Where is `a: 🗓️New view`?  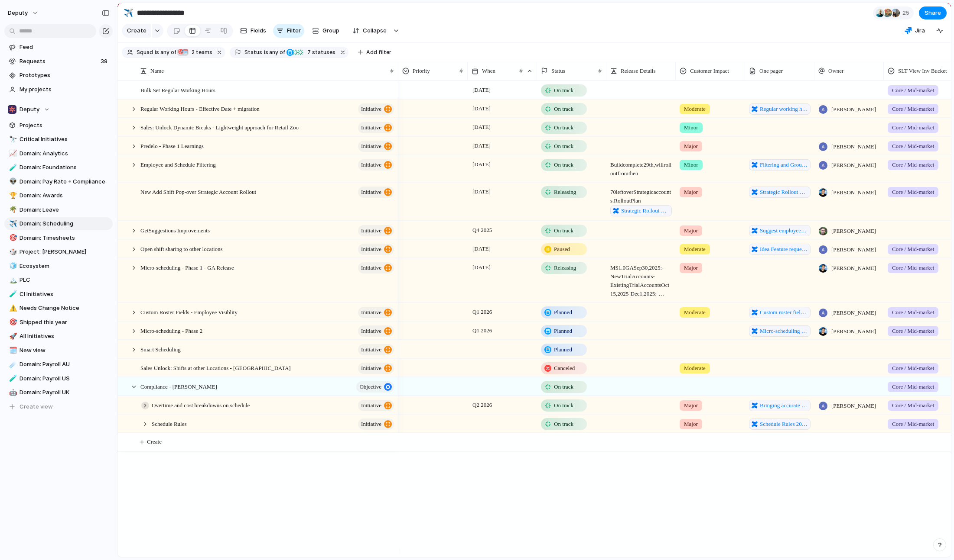 a: 🗓️New view is located at coordinates (59, 351).